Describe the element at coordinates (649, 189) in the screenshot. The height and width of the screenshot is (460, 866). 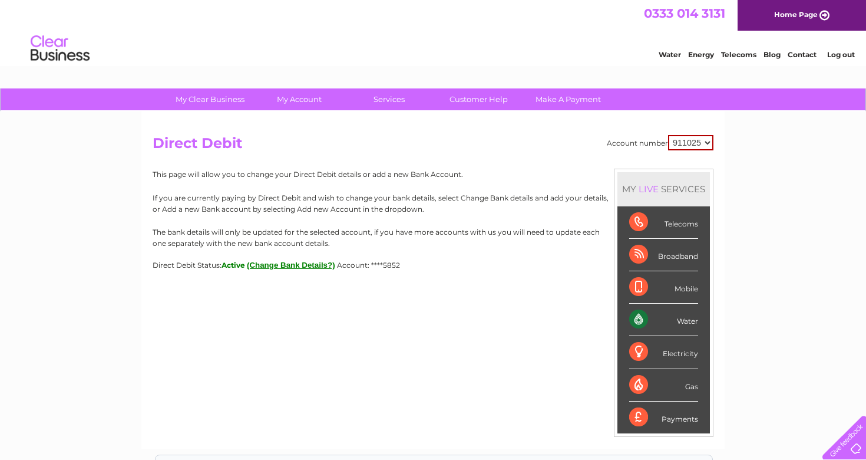
I see `div: LIVE` at that location.